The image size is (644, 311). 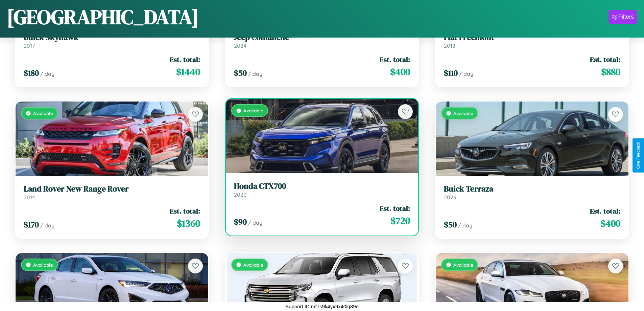 I want to click on h3: Honda CTX700, so click(x=322, y=186).